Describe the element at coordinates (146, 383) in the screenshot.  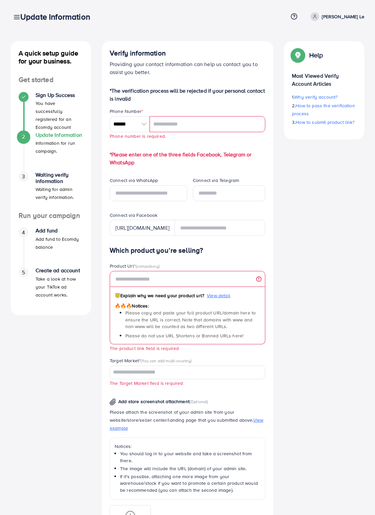
I see `small: The Target Market field is required` at that location.